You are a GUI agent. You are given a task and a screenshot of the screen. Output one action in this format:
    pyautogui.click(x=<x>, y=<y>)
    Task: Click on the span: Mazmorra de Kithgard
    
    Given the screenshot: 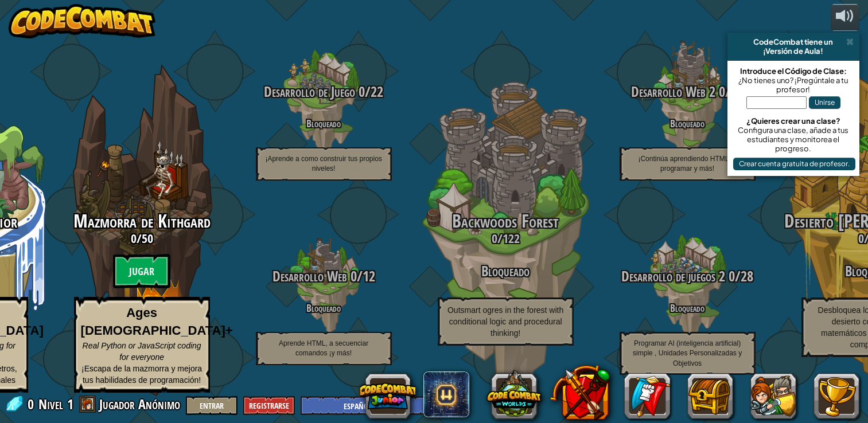 What is the action you would take?
    pyautogui.click(x=142, y=221)
    